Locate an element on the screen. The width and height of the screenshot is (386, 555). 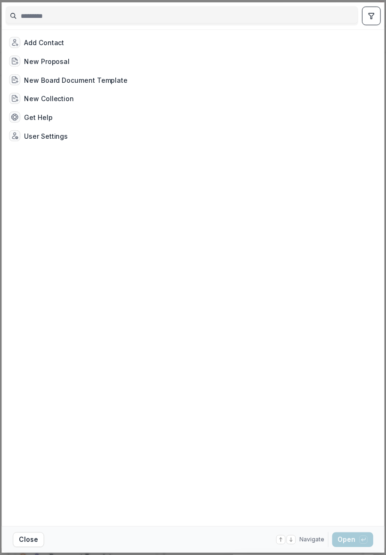
div: Get Help is located at coordinates (38, 117).